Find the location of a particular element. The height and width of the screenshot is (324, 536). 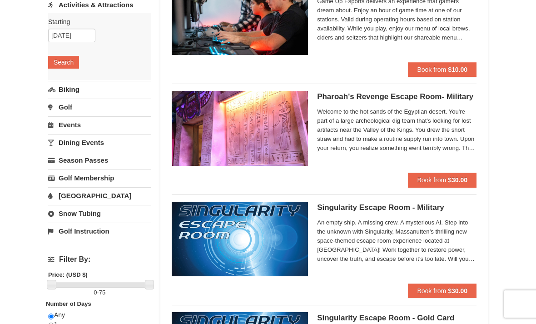

a: Events is located at coordinates (100, 125).